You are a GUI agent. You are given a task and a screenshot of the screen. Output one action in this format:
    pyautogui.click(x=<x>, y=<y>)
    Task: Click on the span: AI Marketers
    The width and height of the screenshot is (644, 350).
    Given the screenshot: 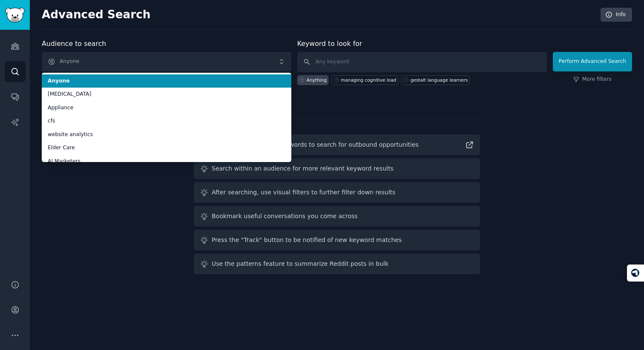 What is the action you would take?
    pyautogui.click(x=167, y=161)
    